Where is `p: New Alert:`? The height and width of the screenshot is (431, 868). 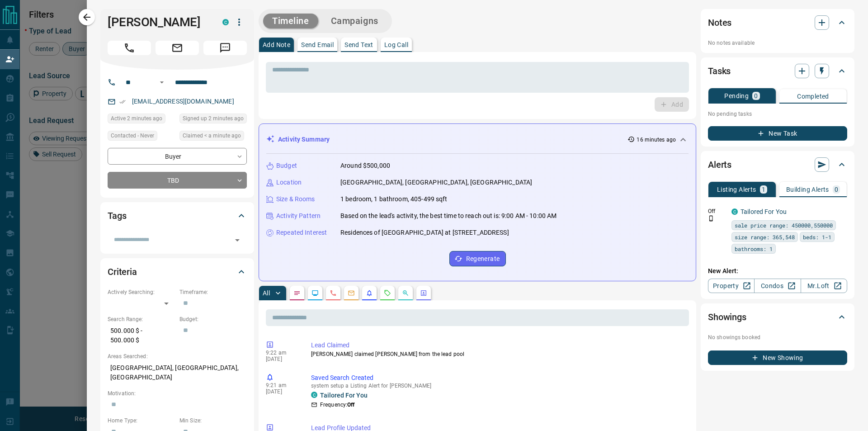 p: New Alert: is located at coordinates (777, 271).